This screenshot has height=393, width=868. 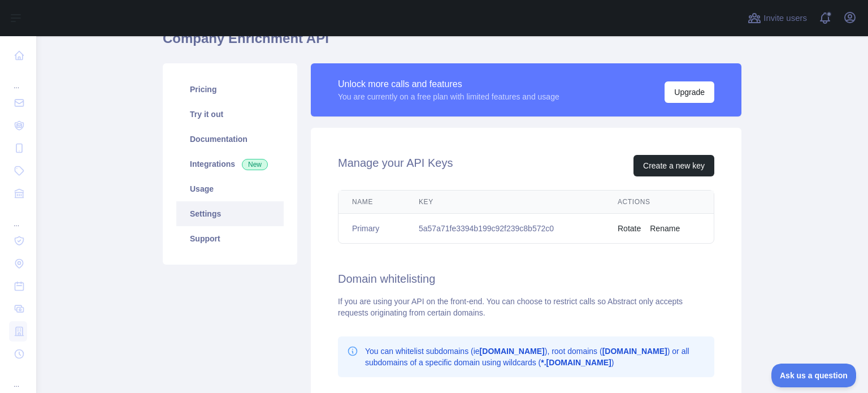 I want to click on a: Documentation, so click(x=230, y=139).